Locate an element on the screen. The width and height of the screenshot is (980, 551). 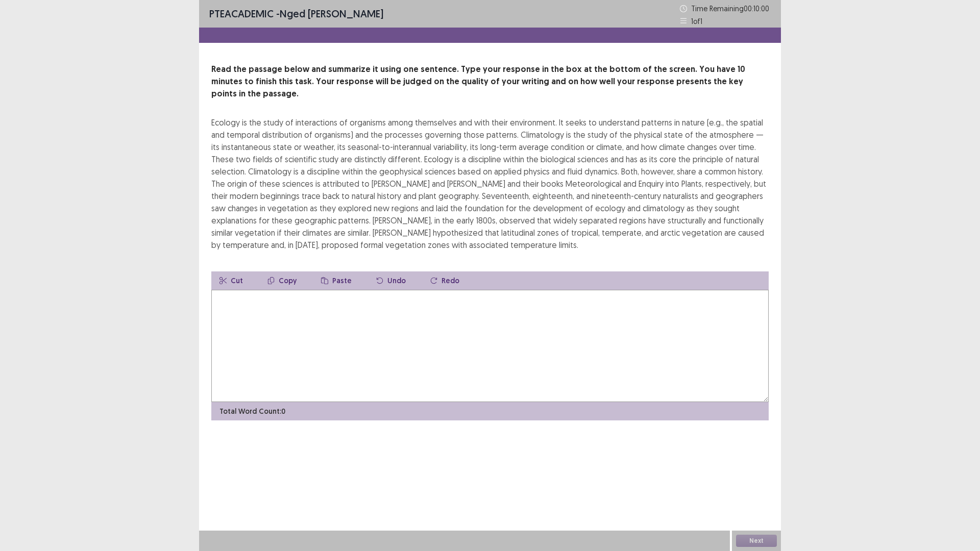
button: Copy is located at coordinates (281, 281).